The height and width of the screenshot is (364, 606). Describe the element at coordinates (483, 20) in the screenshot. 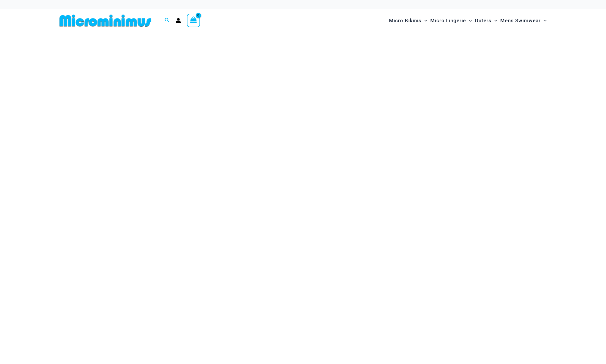

I see `span: Outers` at that location.